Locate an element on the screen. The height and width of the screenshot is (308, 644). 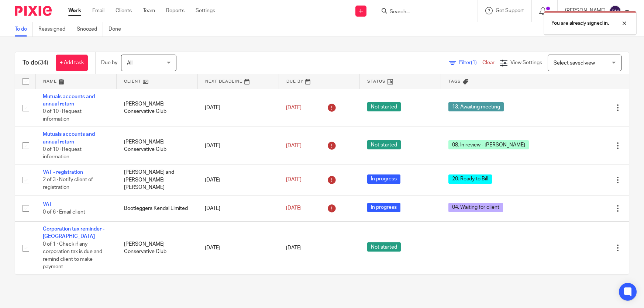
span: Tags is located at coordinates (455, 81).